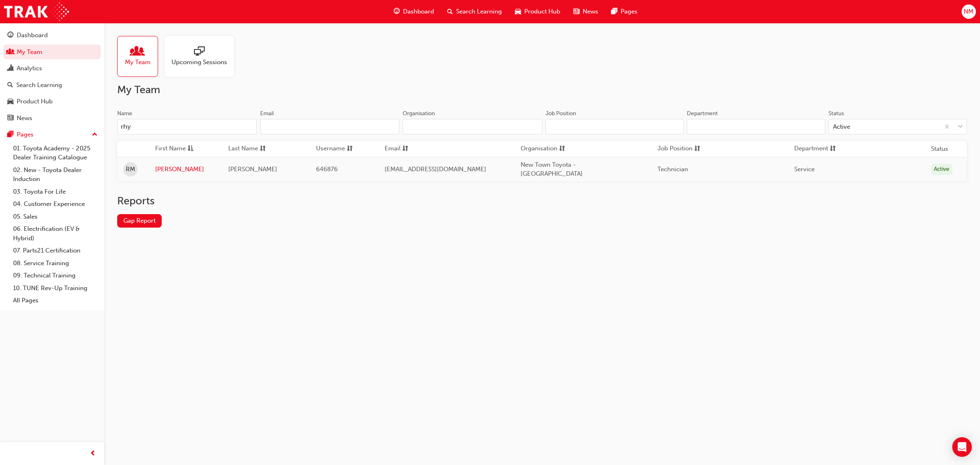 This screenshot has width=980, height=465. What do you see at coordinates (939, 149) in the screenshot?
I see `th: Status` at bounding box center [939, 149].